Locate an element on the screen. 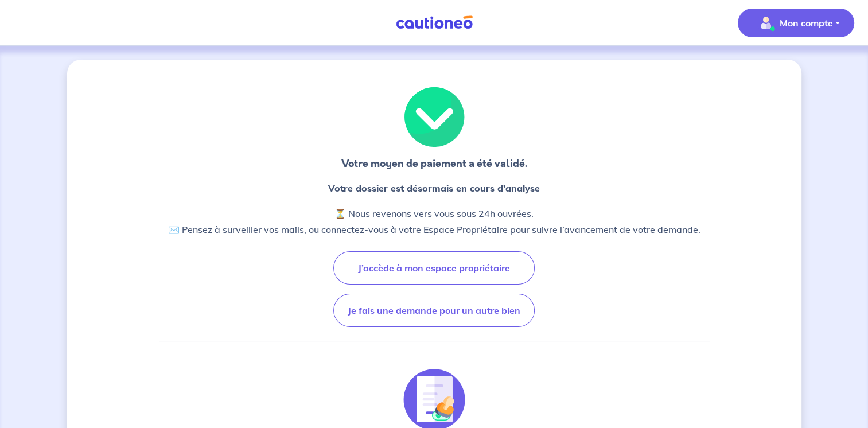  p: Votre moyen de paiement a été validé. is located at coordinates (434, 163).